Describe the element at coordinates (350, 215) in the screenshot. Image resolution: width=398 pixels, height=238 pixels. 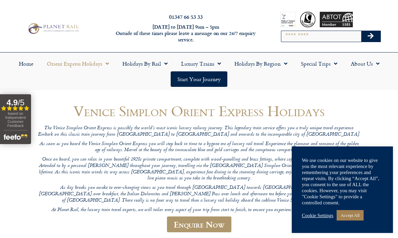
I see `a: Accept All` at that location.